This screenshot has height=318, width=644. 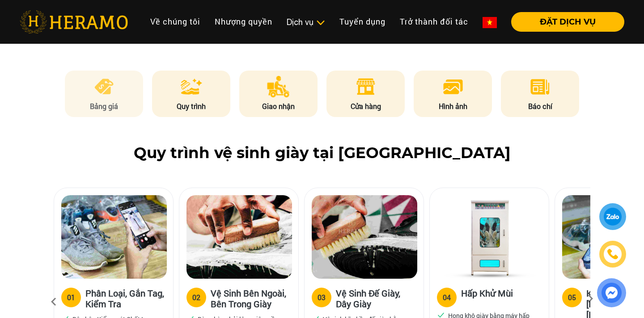 I want to click on a: Nhượng quyền, so click(x=243, y=22).